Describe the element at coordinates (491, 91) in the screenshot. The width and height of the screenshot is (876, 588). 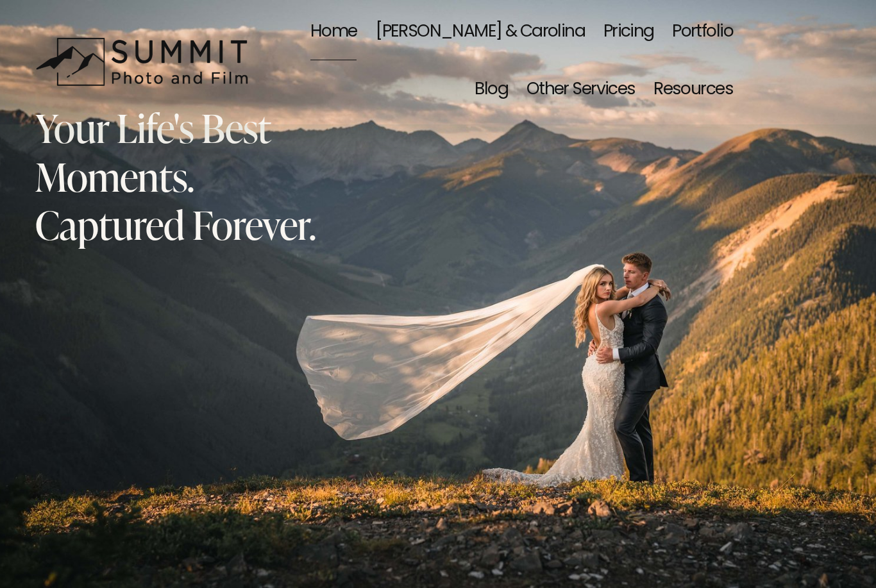
I see `a: Blog` at that location.